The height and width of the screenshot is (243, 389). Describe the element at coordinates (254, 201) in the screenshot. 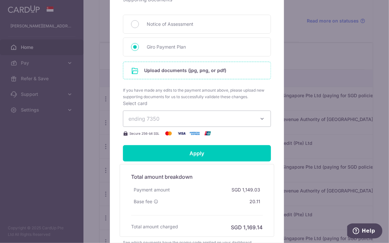

I see `div: 20.11` at that location.